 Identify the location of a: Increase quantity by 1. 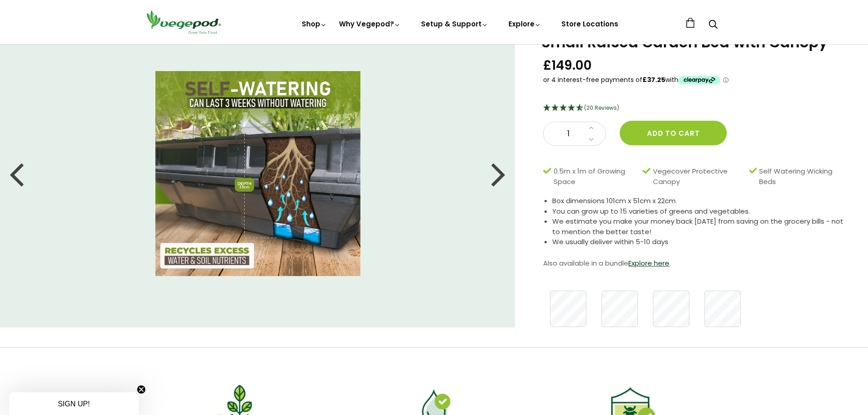
(591, 128).